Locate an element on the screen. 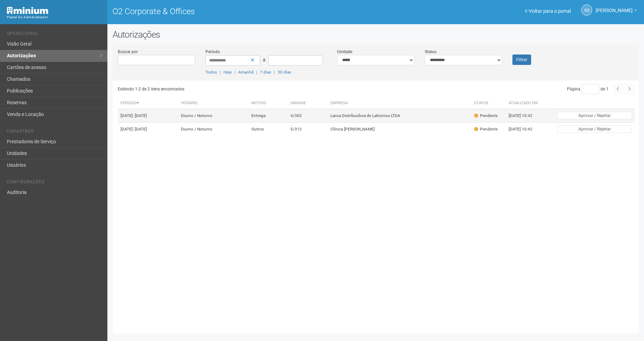 The width and height of the screenshot is (644, 341). li: Cadastros is located at coordinates (55, 132).